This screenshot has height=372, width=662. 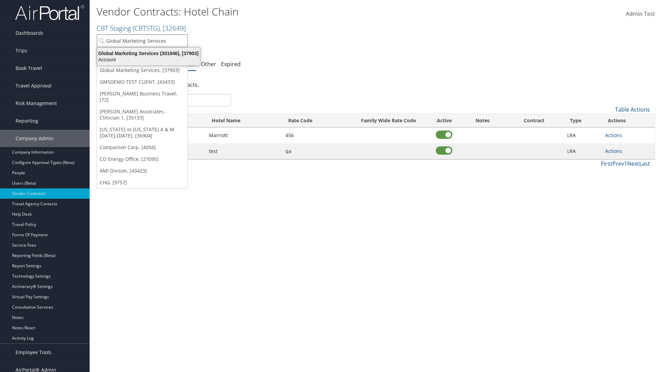 What do you see at coordinates (244, 151) in the screenshot?
I see `td: test` at bounding box center [244, 151].